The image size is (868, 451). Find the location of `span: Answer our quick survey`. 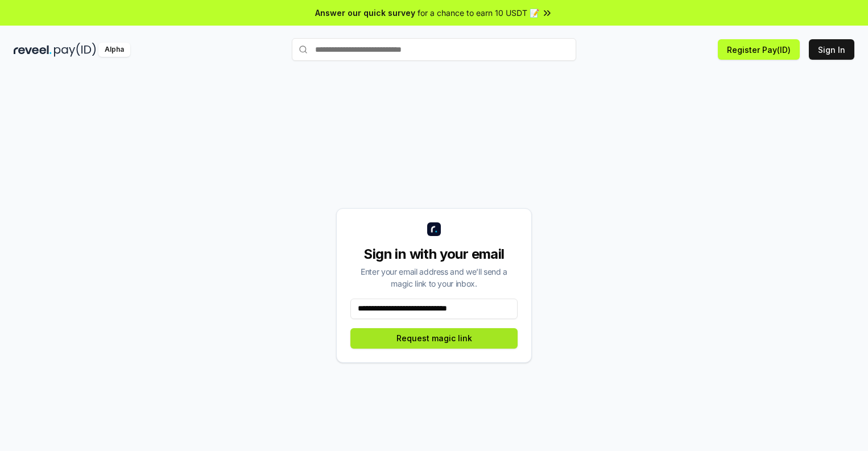

span: Answer our quick survey is located at coordinates (365, 12).